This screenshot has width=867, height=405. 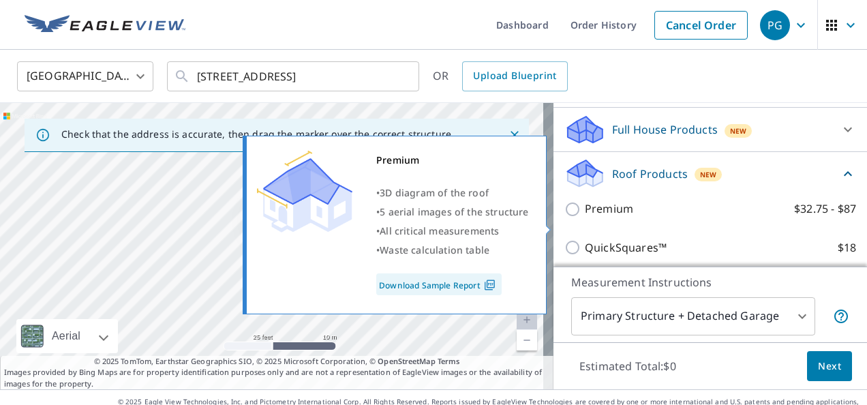 What do you see at coordinates (664, 129) in the screenshot?
I see `p: Full House Products` at bounding box center [664, 129].